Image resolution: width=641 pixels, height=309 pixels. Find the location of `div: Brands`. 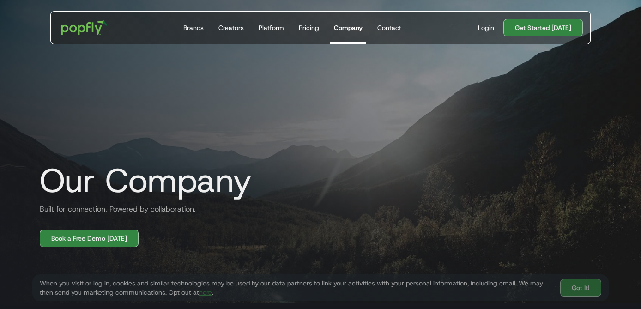

div: Brands is located at coordinates (193, 28).